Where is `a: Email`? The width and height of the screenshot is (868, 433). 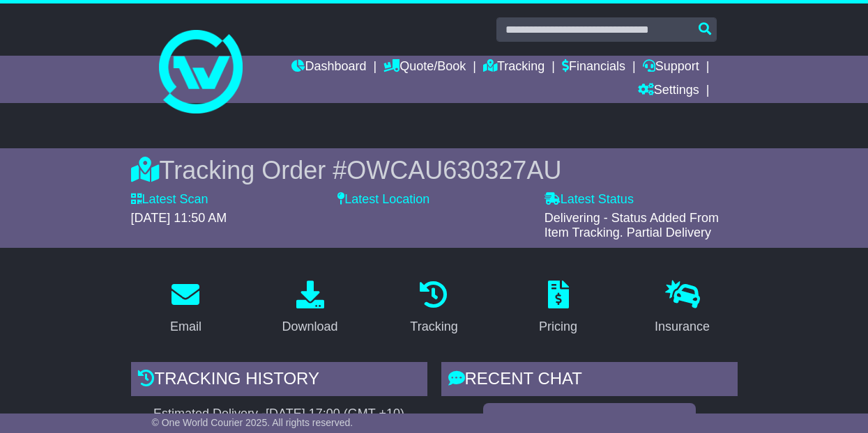 a: Email is located at coordinates (186, 309).